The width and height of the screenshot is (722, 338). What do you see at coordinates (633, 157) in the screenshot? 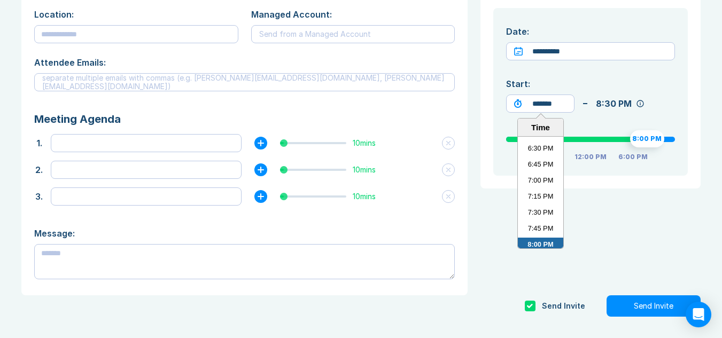
I see `span: 6:00 PM` at bounding box center [633, 157].